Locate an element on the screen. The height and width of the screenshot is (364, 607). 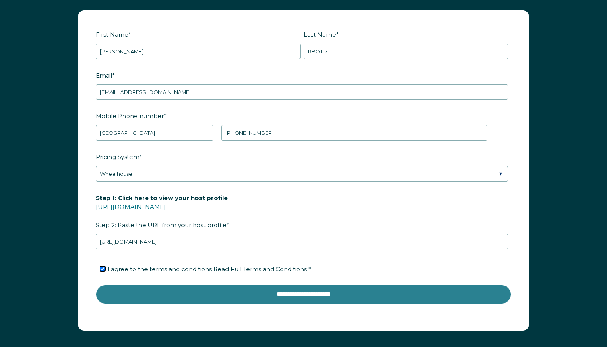
span: Step 2: Paste the URL from your host profile is located at coordinates (162, 211).